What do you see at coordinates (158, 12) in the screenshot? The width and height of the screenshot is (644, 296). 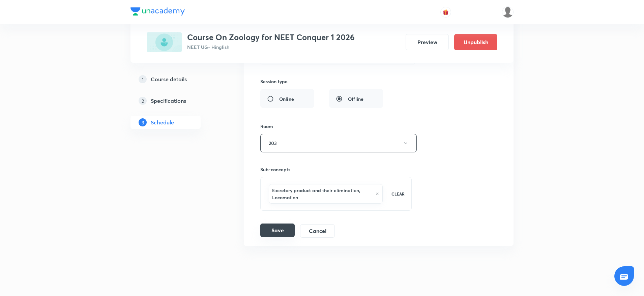 I see `img: Company Logo` at bounding box center [158, 12].